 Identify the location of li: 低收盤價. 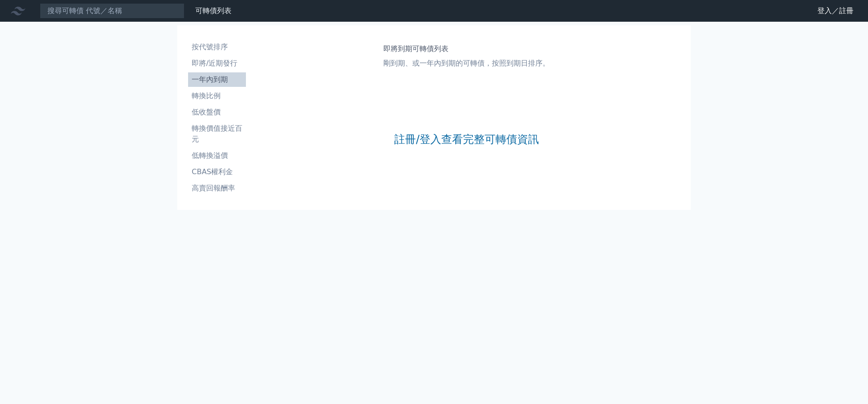
(217, 112).